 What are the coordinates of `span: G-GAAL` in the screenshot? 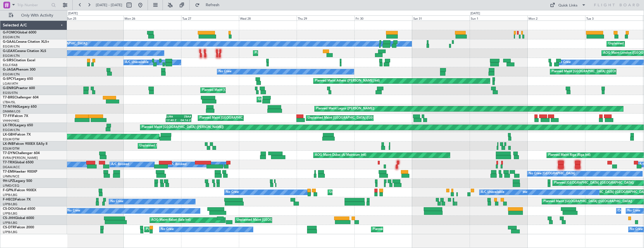 It's located at (10, 42).